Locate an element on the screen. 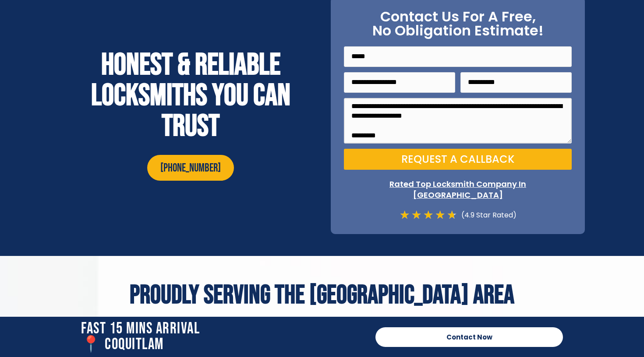 This screenshot has height=357, width=644. a: Contact Now is located at coordinates (469, 337).